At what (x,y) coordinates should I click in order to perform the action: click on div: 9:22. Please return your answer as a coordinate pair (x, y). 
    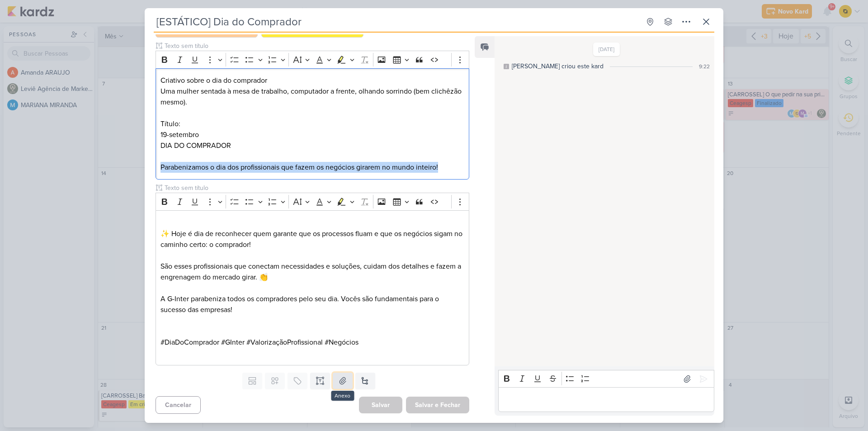
    Looking at the image, I should click on (704, 66).